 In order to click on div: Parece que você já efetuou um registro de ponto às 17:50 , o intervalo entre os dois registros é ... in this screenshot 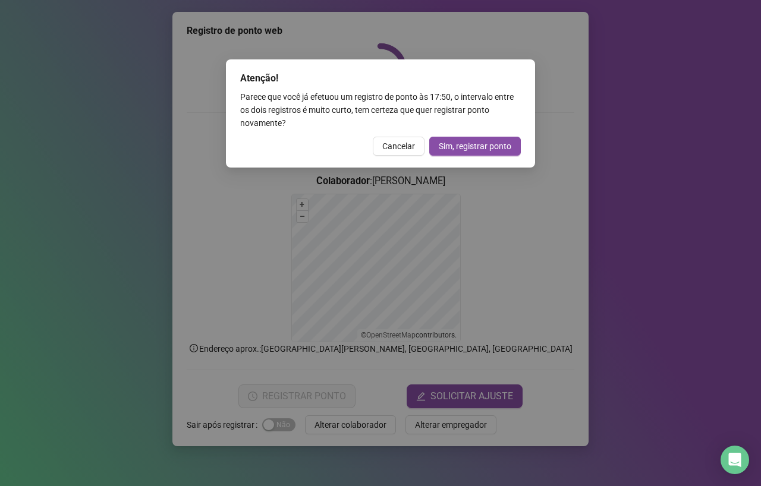, I will do `click(380, 110)`.